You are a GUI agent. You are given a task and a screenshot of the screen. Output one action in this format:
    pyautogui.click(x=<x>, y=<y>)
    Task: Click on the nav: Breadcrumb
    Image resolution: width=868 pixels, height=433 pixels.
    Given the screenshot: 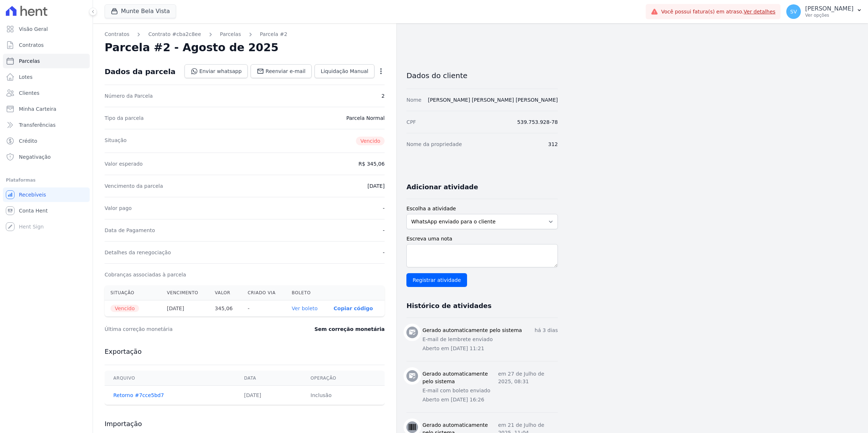 What is the action you would take?
    pyautogui.click(x=244, y=34)
    